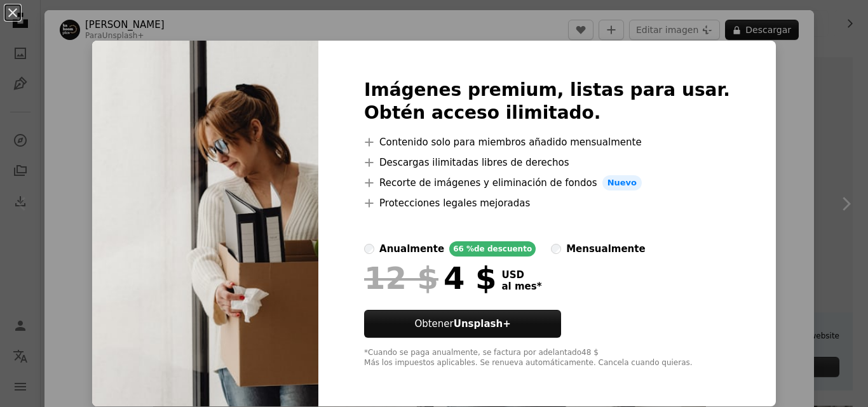  What do you see at coordinates (412, 249) in the screenshot?
I see `div: anualmente` at bounding box center [412, 249].